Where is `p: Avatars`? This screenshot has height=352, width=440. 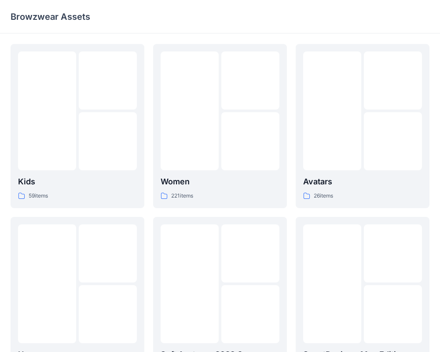 p: Avatars is located at coordinates (362, 182).